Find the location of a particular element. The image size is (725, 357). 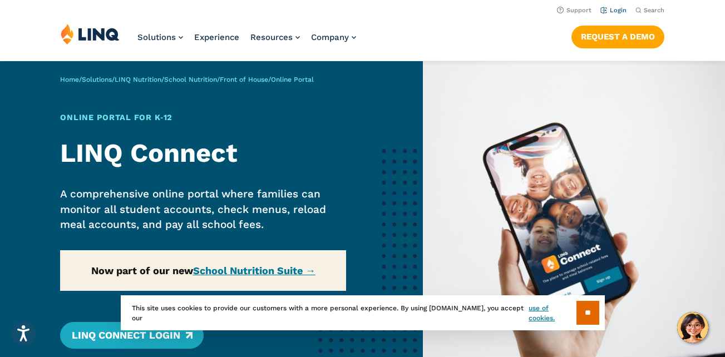

p: A comprehensive online portal where families can monitor all student accounts, check menus, reloa... is located at coordinates (203, 209).